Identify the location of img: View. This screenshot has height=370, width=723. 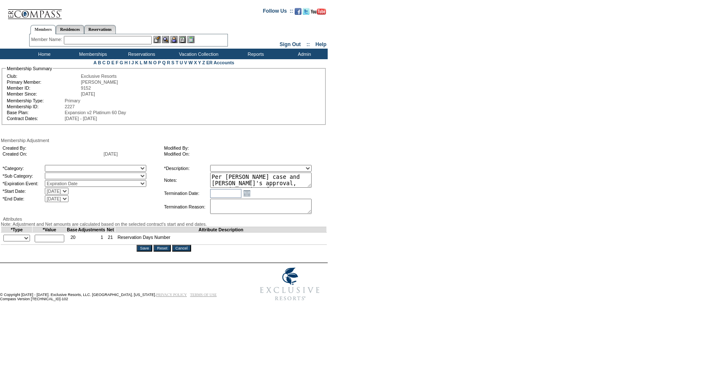
(165, 39).